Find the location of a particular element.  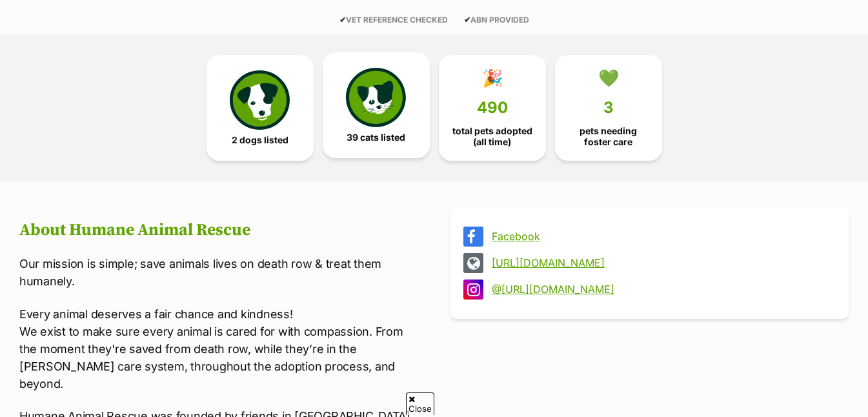

span: 39 cats listed is located at coordinates (376, 137).